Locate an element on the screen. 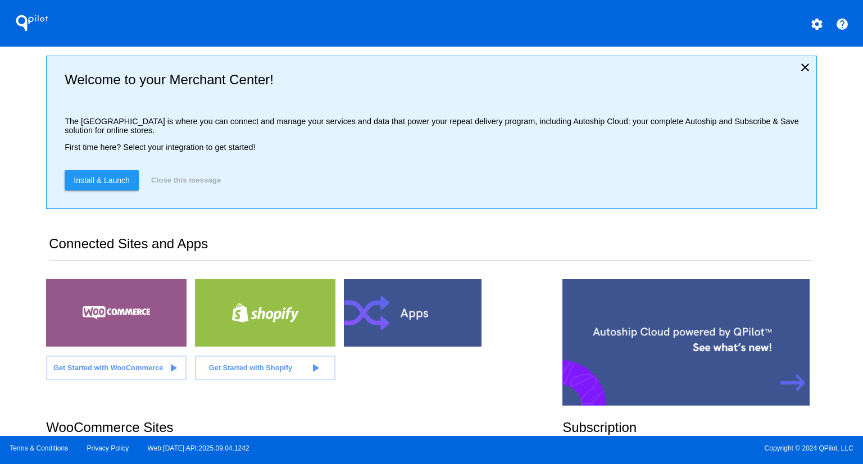 This screenshot has width=863, height=464. a: Install & Launch is located at coordinates (102, 180).